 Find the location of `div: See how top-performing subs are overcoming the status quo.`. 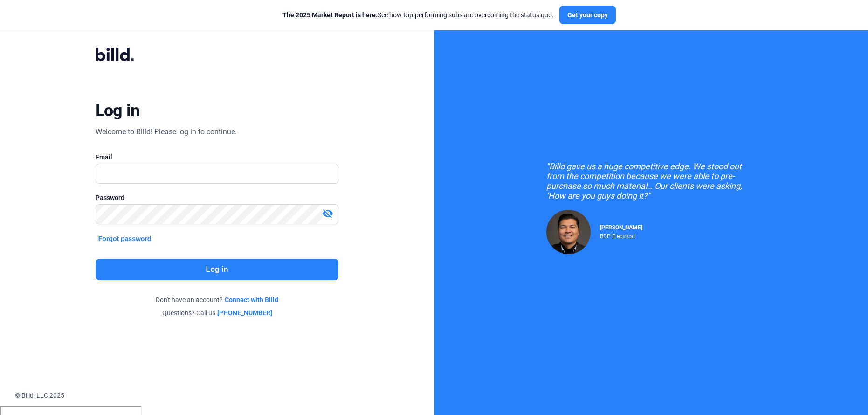

div: See how top-performing subs are overcoming the status quo. is located at coordinates (418, 15).